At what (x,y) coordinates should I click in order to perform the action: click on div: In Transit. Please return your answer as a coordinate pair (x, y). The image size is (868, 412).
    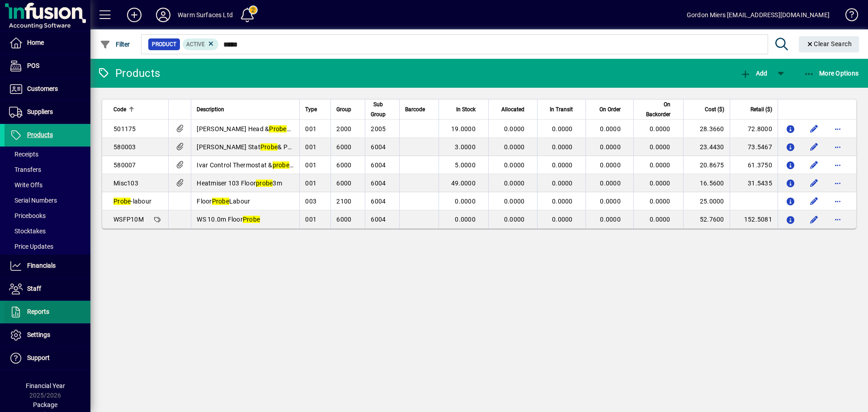
    Looking at the image, I should click on (561, 109).